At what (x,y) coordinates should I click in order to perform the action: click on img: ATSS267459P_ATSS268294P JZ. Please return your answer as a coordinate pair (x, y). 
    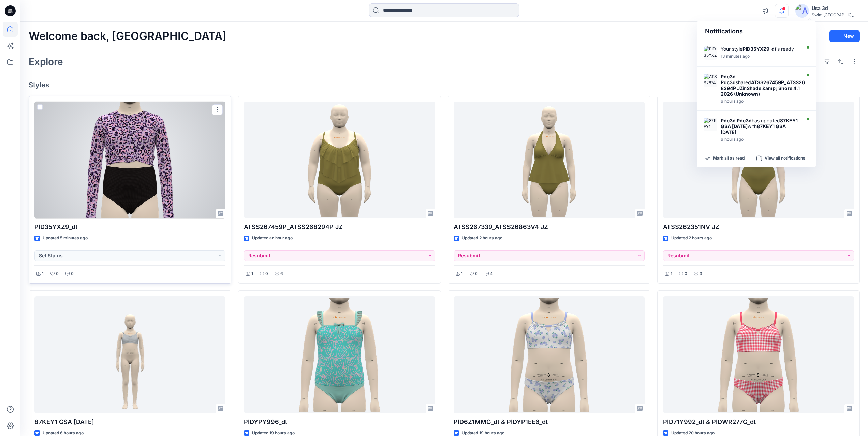
    Looking at the image, I should click on (710, 81).